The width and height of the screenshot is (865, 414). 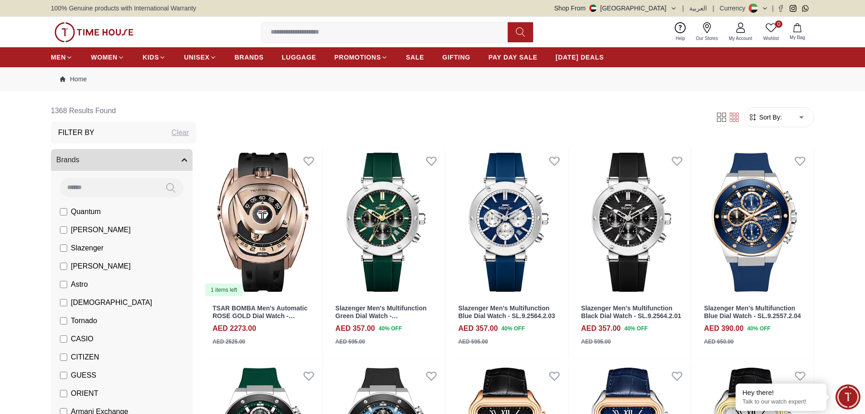 I want to click on span: Astro, so click(x=79, y=284).